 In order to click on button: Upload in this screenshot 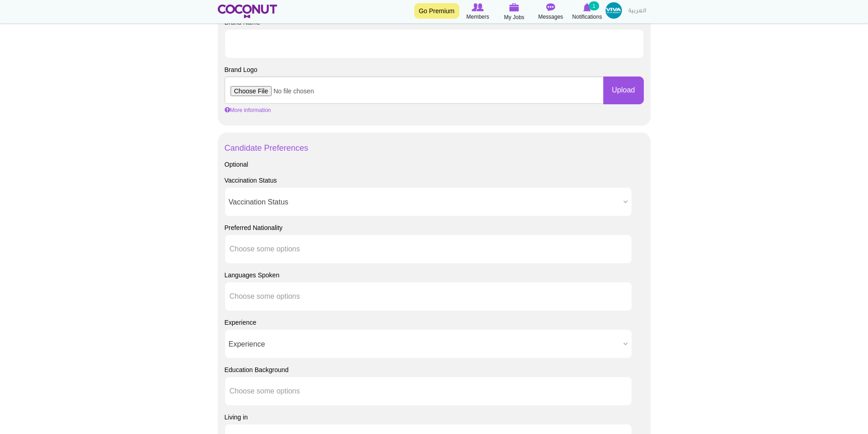, I will do `click(624, 90)`.